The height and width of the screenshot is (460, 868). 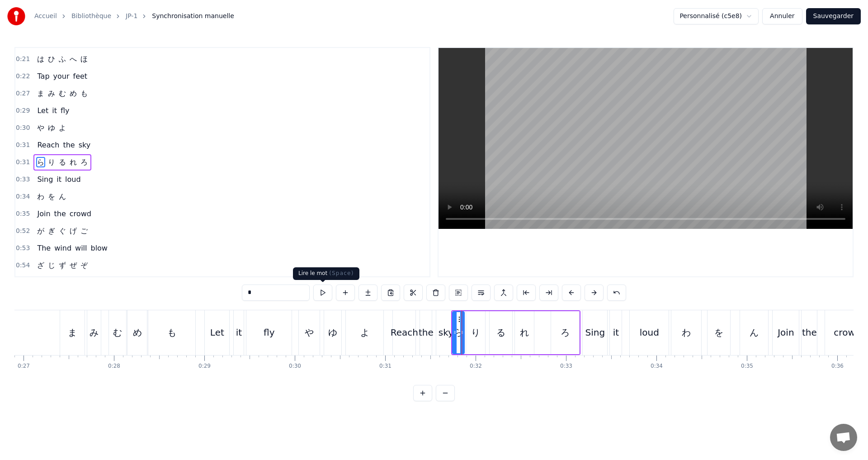 What do you see at coordinates (45, 179) in the screenshot?
I see `span: Sing` at bounding box center [45, 179].